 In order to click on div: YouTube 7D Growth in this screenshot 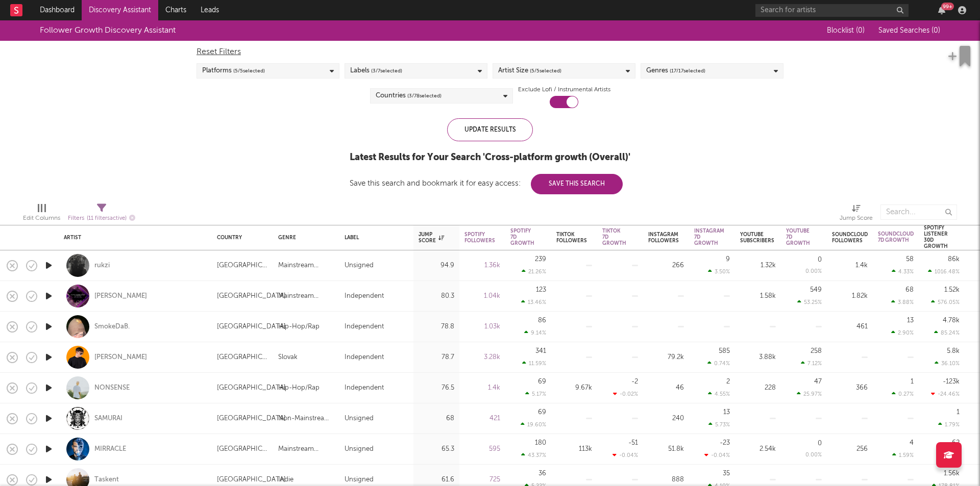, I will do `click(798, 237)`.